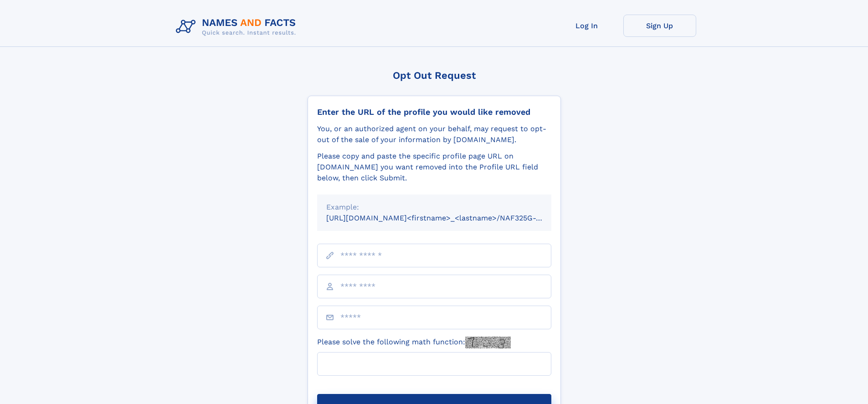 The height and width of the screenshot is (404, 868). I want to click on div: You, or an authorized agent on your behalf, may request to opt-out of the sale of your informatio..., so click(434, 134).